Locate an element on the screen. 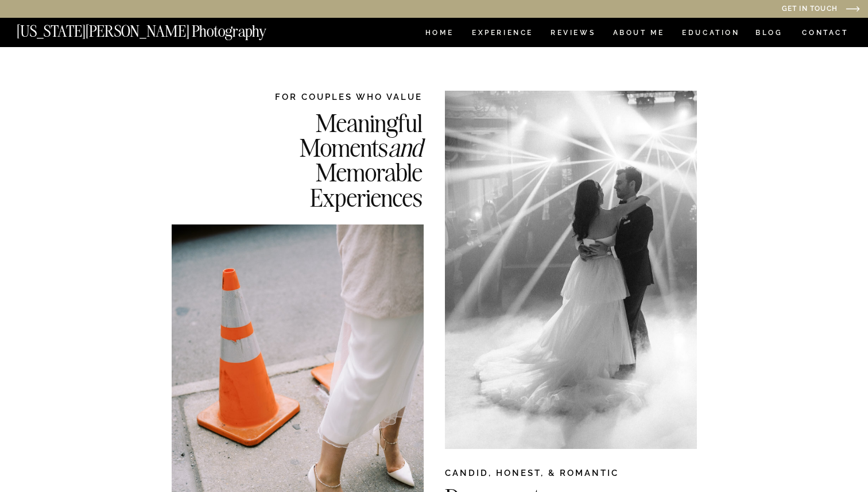  nav: BLOG is located at coordinates (769, 34).